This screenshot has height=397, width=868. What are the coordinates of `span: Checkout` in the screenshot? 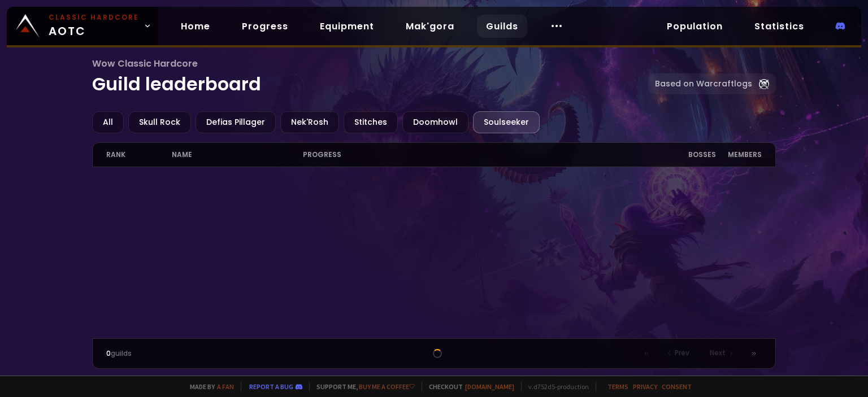 It's located at (468, 386).